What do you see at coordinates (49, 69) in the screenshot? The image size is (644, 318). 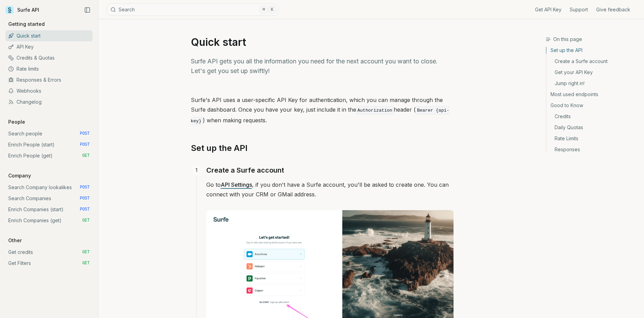 I see `a: Rate limits` at bounding box center [49, 69].